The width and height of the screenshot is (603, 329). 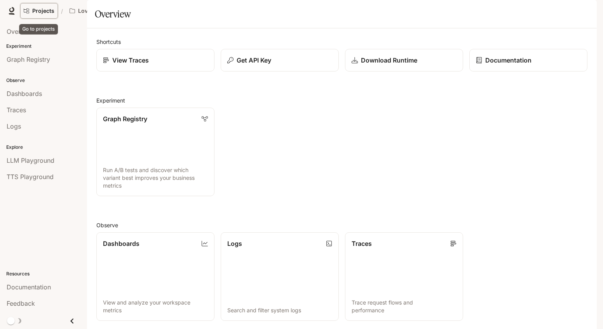 I want to click on p: Documentation, so click(x=508, y=60).